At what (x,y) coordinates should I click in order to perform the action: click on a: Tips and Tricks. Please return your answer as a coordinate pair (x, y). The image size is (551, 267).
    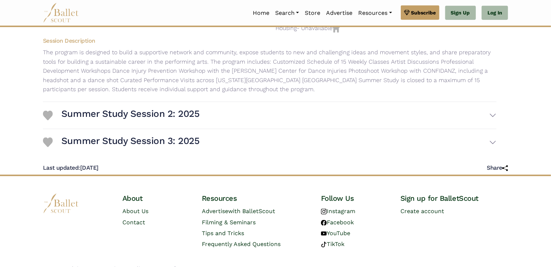
    Looking at the image, I should click on (223, 233).